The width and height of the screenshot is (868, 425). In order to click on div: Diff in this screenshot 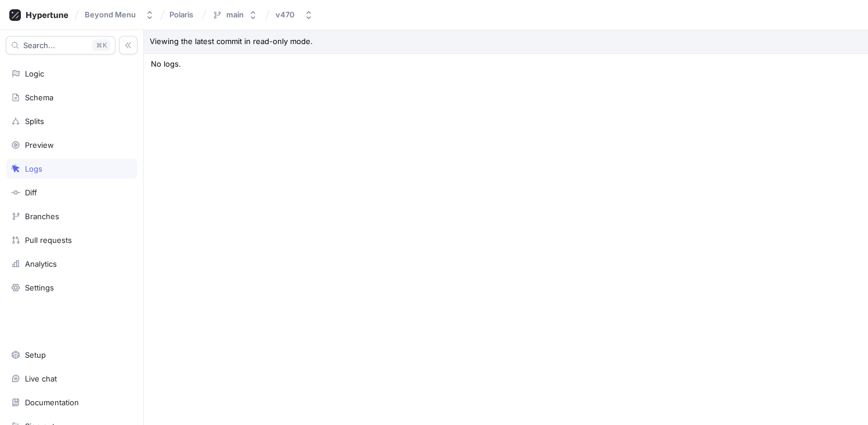, I will do `click(30, 193)`.